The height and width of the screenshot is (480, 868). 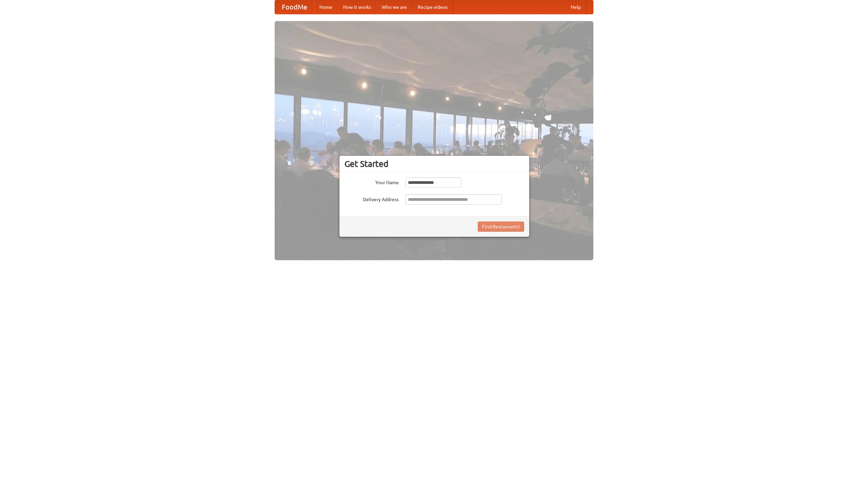 I want to click on a: FoodMe, so click(x=294, y=7).